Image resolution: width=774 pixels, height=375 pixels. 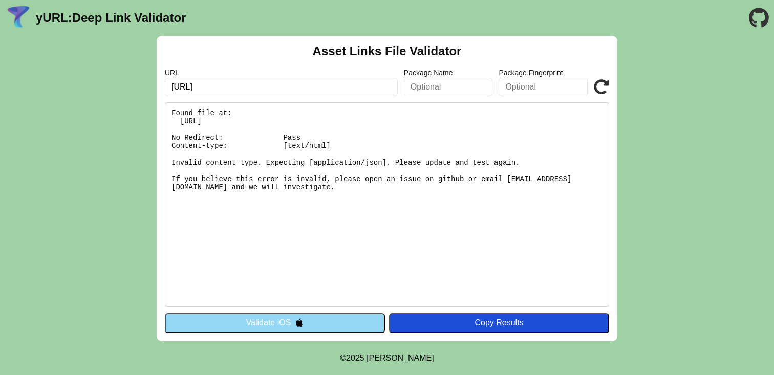 What do you see at coordinates (499, 323) in the screenshot?
I see `button: Copy Results` at bounding box center [499, 323].